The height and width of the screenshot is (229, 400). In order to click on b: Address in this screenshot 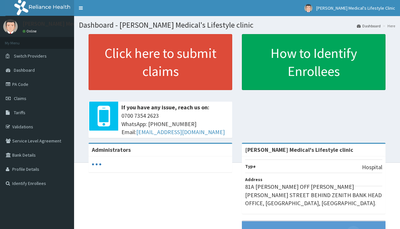, I will do `click(254, 180)`.